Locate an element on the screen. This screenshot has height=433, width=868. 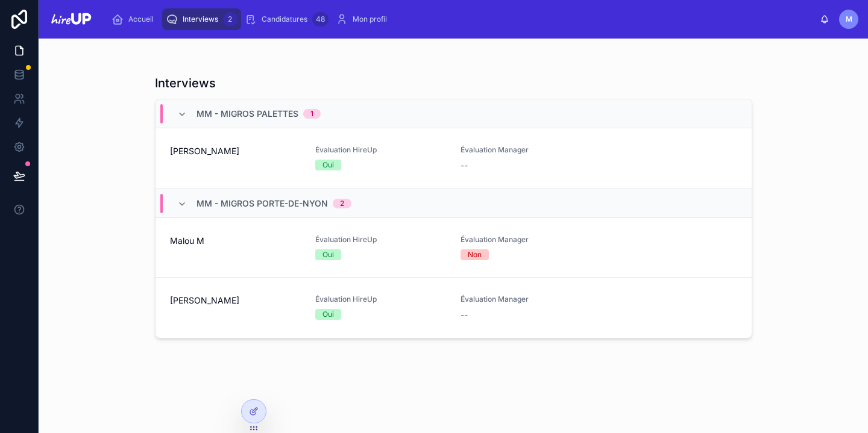
span: Interviews is located at coordinates (200, 19).